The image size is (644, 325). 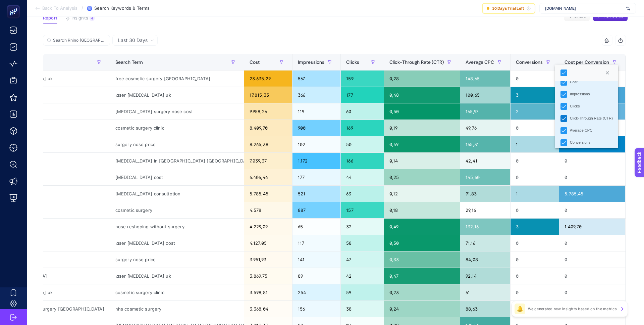 I want to click on div: 89, so click(x=316, y=276).